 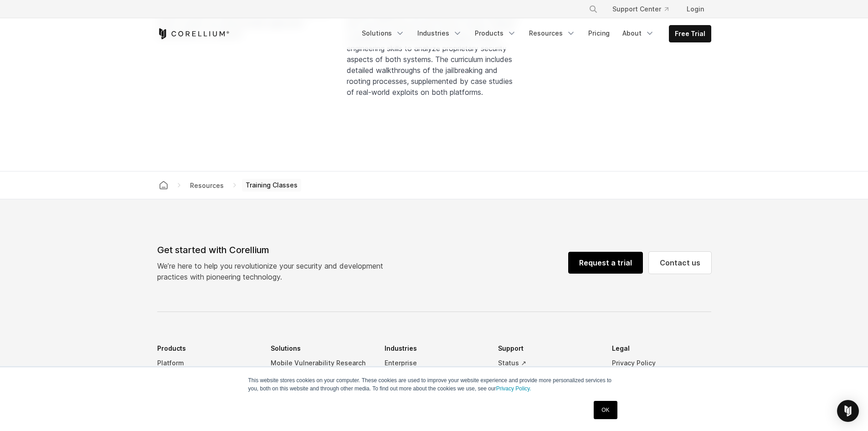 What do you see at coordinates (320, 363) in the screenshot?
I see `a: Mobile Vulnerability Research` at bounding box center [320, 363].